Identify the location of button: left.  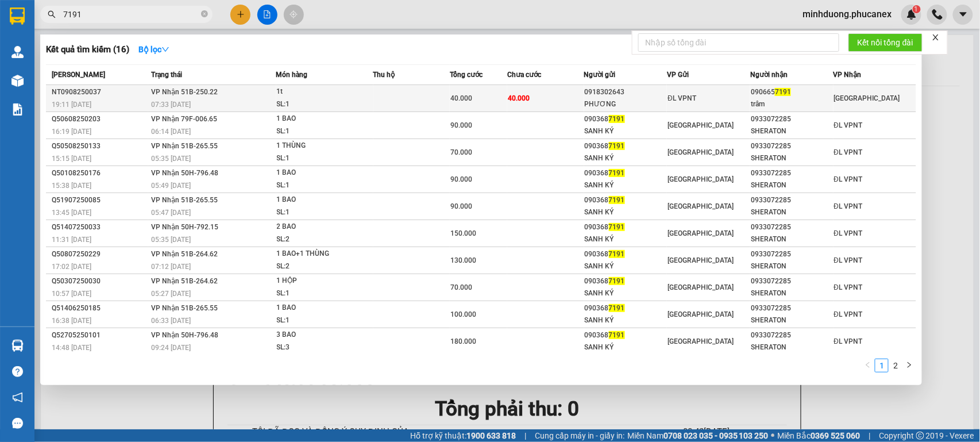
(868, 365).